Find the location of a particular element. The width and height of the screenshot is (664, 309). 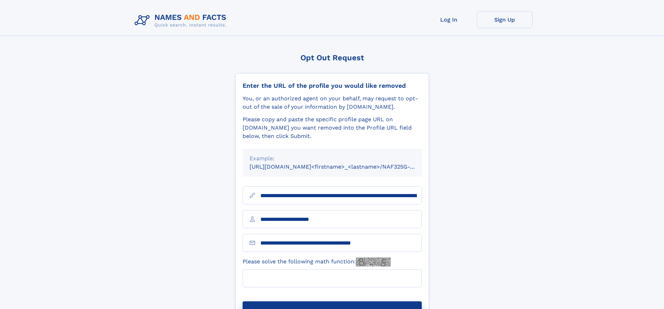

div: Opt Out Request is located at coordinates (332, 58).